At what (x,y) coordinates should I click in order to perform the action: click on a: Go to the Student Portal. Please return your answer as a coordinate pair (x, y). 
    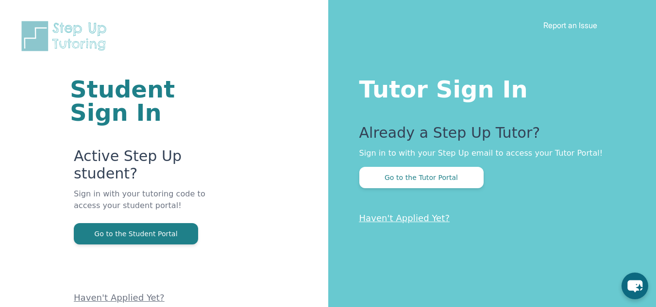
    Looking at the image, I should click on (136, 234).